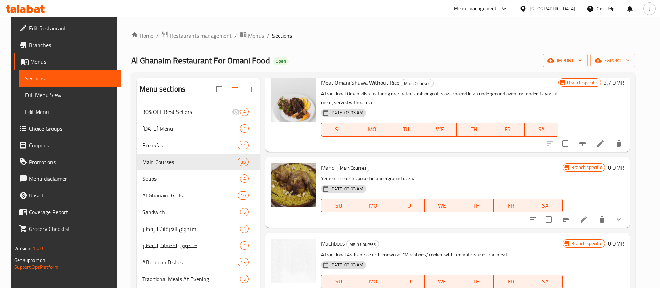  Describe the element at coordinates (67, 145) in the screenshot. I see `a: Coupons` at that location.